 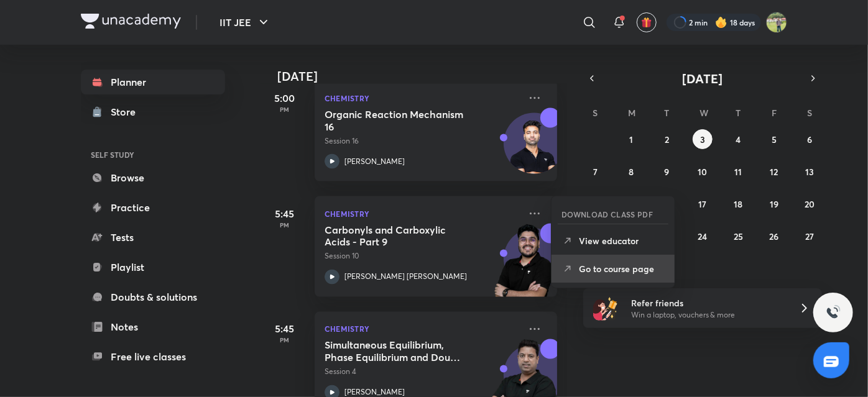 I want to click on abbr: September 19, 2025, so click(x=774, y=204).